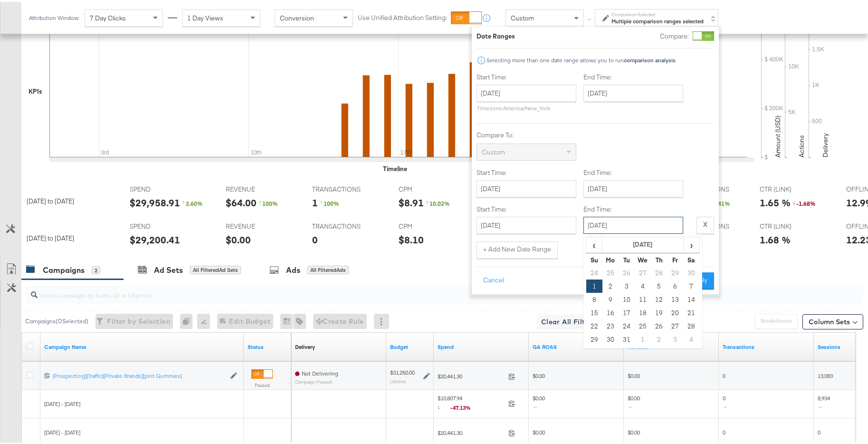  I want to click on td: 7, so click(691, 285).